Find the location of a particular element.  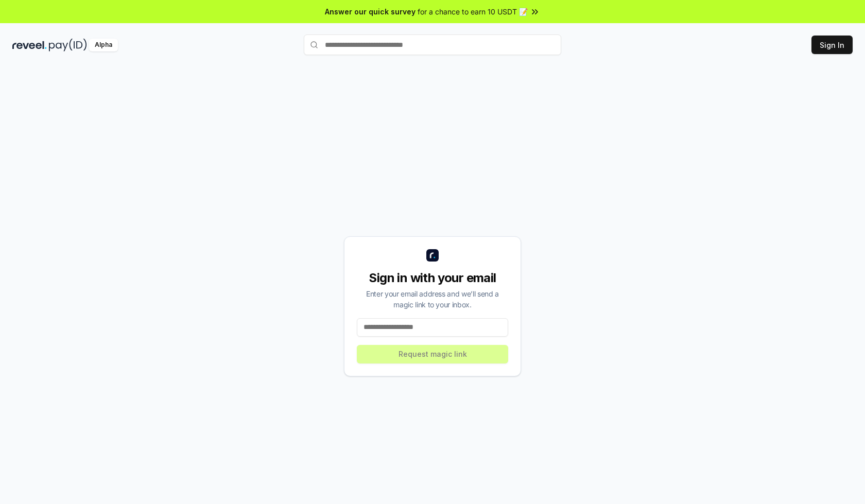

button: Sign In is located at coordinates (833, 45).